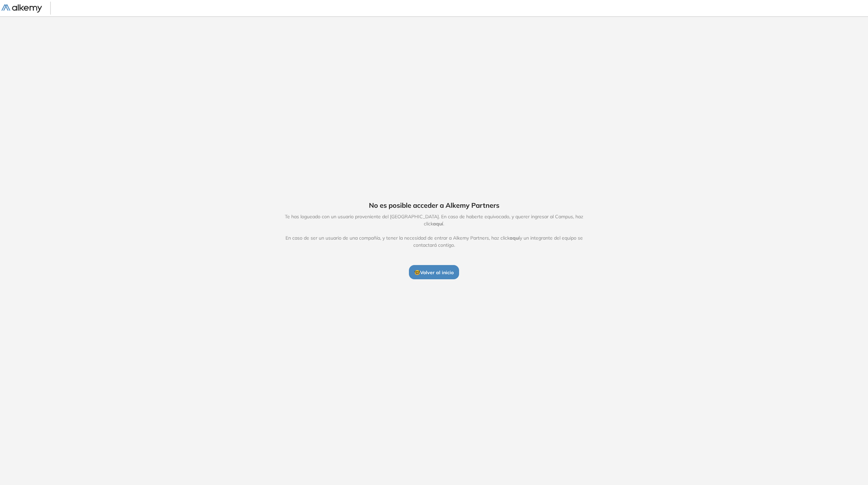 The image size is (868, 485). Describe the element at coordinates (434, 205) in the screenshot. I see `span: No es posible acceder a Alkemy Partners` at that location.